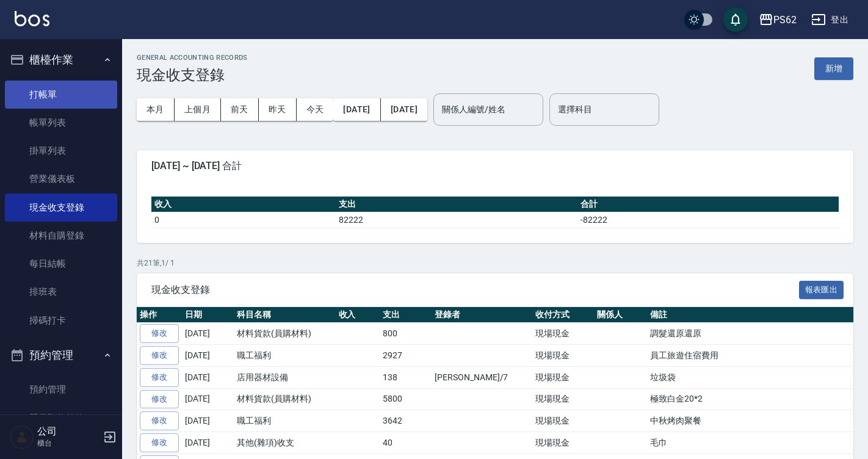 The width and height of the screenshot is (868, 459). Describe the element at coordinates (620, 315) in the screenshot. I see `th: 關係人` at that location.